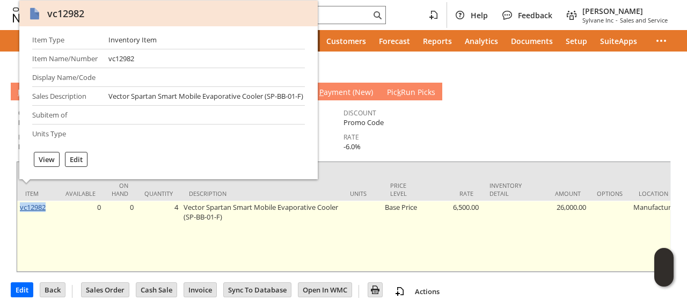 This screenshot has height=300, width=687. What do you see at coordinates (481, 41) in the screenshot?
I see `a: Analytics` at bounding box center [481, 41].